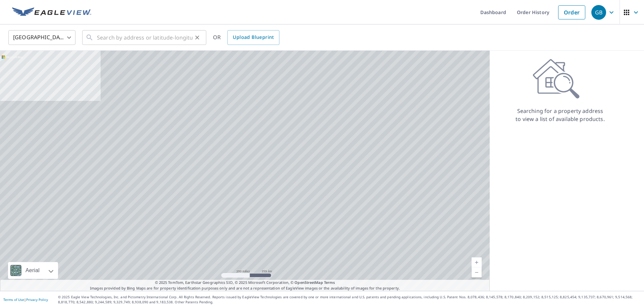  Describe the element at coordinates (329, 282) in the screenshot. I see `a: Terms` at that location.